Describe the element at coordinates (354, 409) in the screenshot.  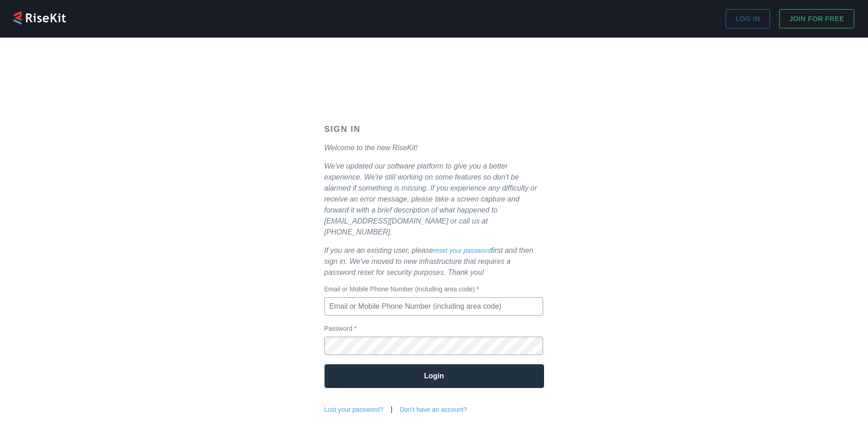
I see `a: Lost your password?` at that location.